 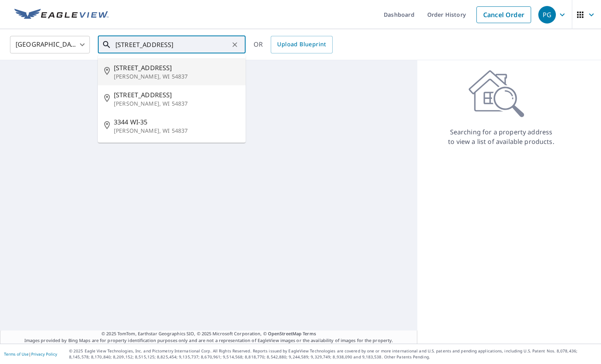 What do you see at coordinates (16, 354) in the screenshot?
I see `a: Terms of Use` at bounding box center [16, 354].